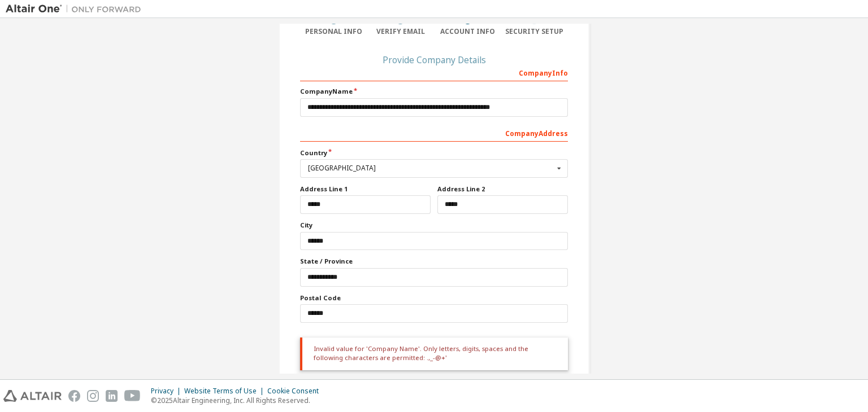 The image size is (868, 412). What do you see at coordinates (111, 396) in the screenshot?
I see `img: linkedin.svg` at bounding box center [111, 396].